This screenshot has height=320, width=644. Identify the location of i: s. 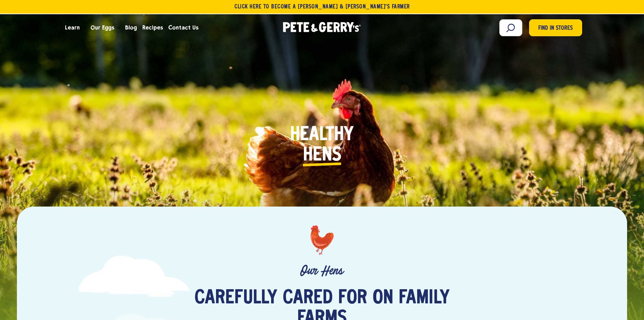
(337, 156).